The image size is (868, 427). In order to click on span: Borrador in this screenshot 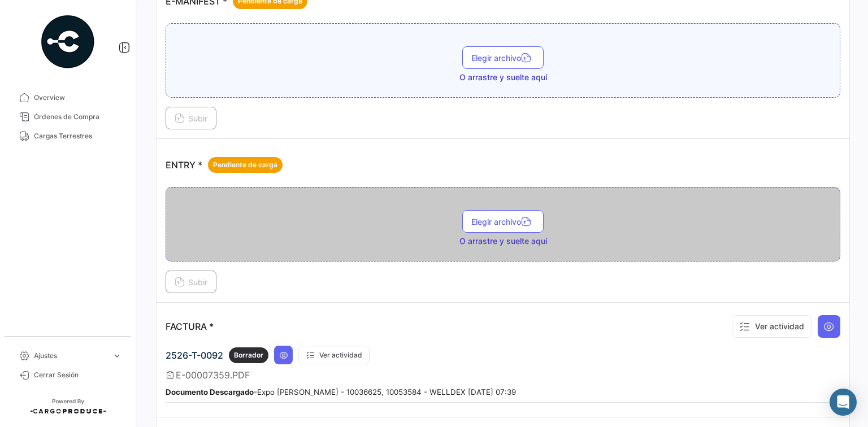, I will do `click(249, 355)`.